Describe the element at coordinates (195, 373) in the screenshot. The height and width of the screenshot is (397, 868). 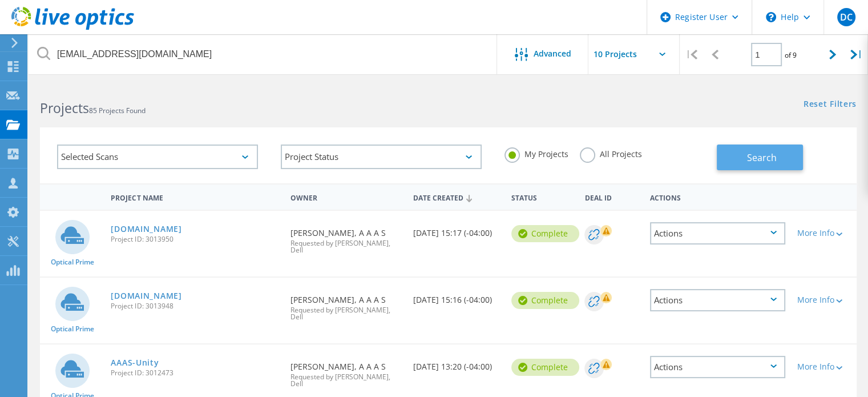
I see `span: Project ID: 3012473` at that location.